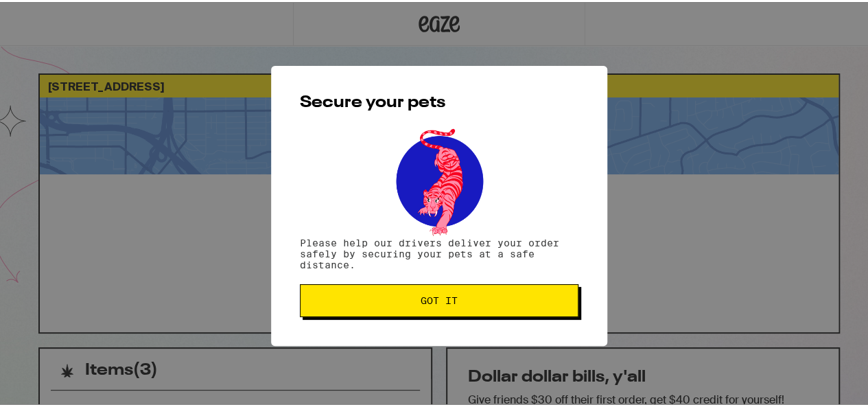 This screenshot has height=407, width=868. Describe the element at coordinates (439, 179) in the screenshot. I see `img: pets` at that location.